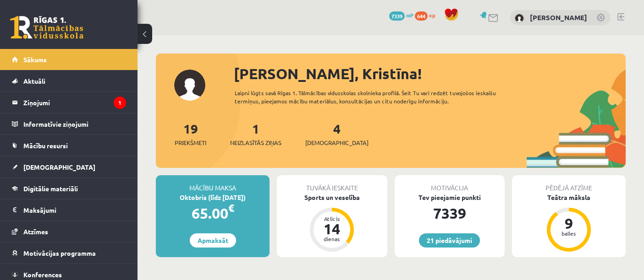 The width and height of the screenshot is (644, 280). Describe the element at coordinates (36, 232) in the screenshot. I see `span: Atzīmes` at that location.